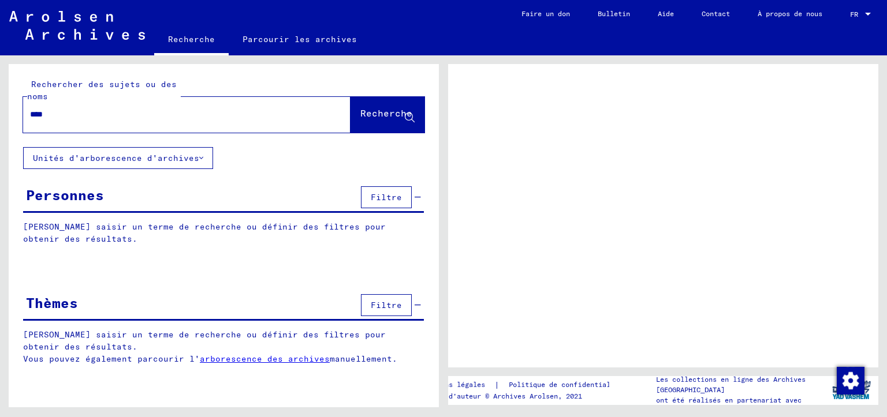 Image resolution: width=887 pixels, height=417 pixels. I want to click on div: Modifier le consentement, so click(850, 380).